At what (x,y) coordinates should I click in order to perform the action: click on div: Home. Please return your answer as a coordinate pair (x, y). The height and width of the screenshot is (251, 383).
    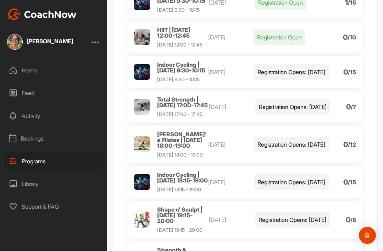
    Looking at the image, I should click on (54, 70).